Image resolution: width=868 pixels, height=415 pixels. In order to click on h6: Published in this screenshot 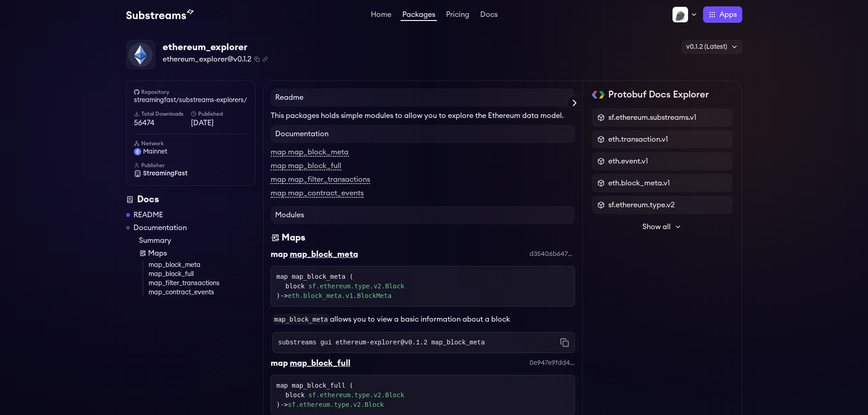, I will do `click(219, 114)`.